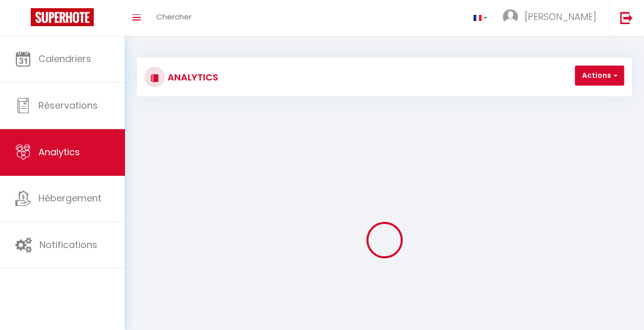 Image resolution: width=644 pixels, height=330 pixels. I want to click on span: Analytics, so click(59, 152).